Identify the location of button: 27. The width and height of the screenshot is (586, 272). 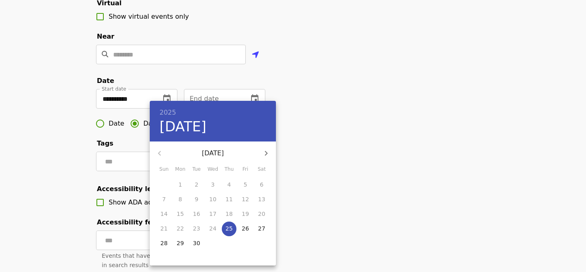
(262, 229).